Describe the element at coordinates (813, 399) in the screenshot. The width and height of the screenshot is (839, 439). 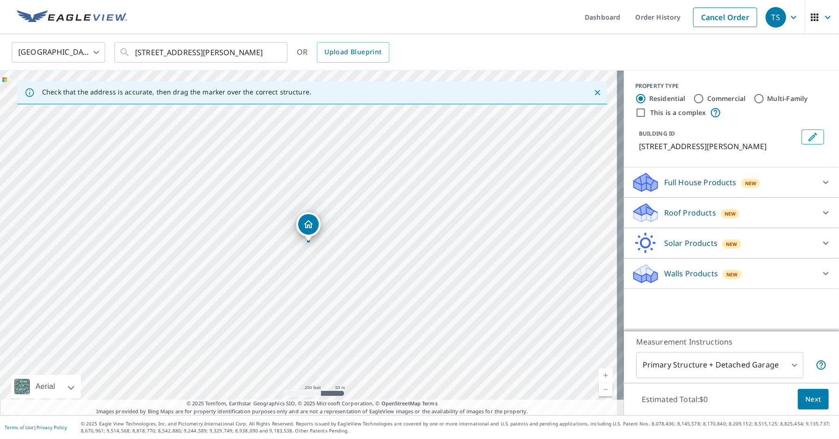
I see `button: Next` at that location.